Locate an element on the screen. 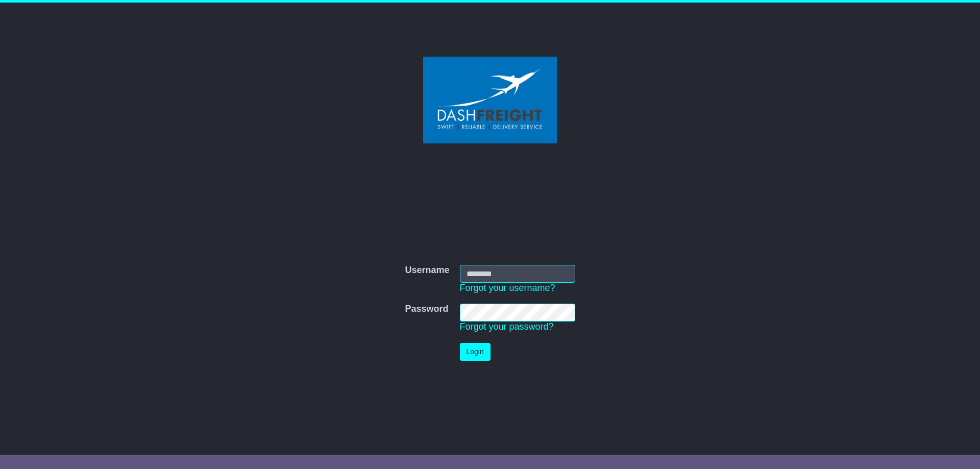 The width and height of the screenshot is (980, 469). button: Login is located at coordinates (475, 352).